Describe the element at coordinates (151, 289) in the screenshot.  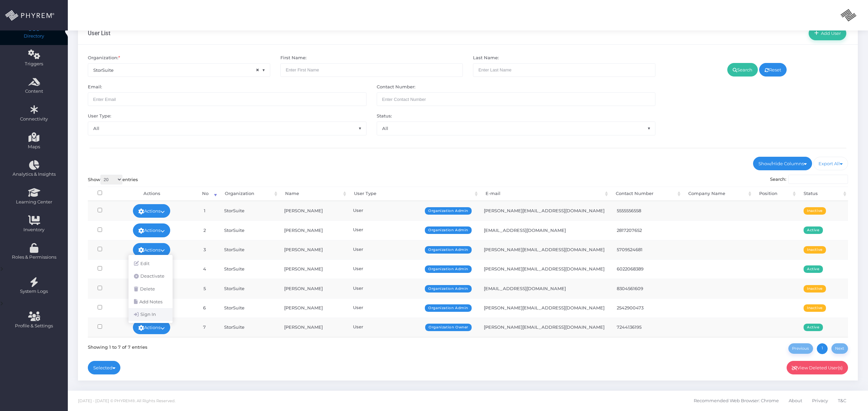
I see `a: Delete` at that location.